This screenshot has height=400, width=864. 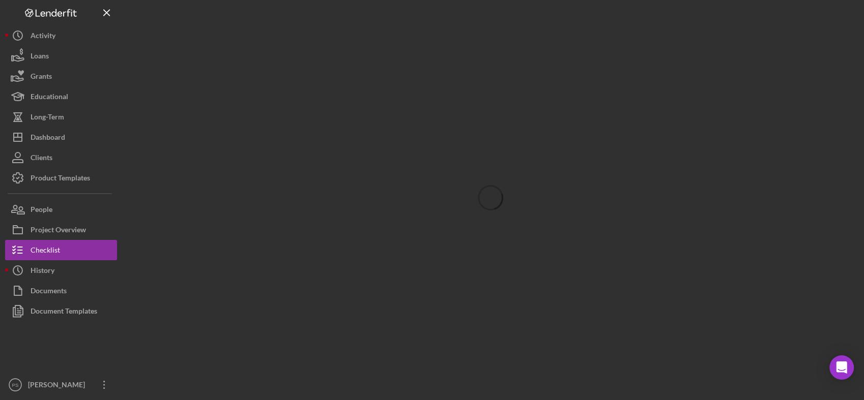 What do you see at coordinates (48, 292) in the screenshot?
I see `div: Documents` at bounding box center [48, 292].